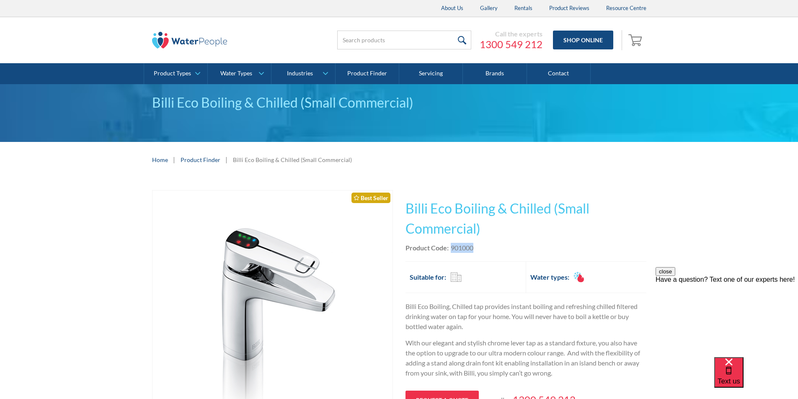  What do you see at coordinates (190, 40) in the screenshot?
I see `img: The Water People` at bounding box center [190, 40].